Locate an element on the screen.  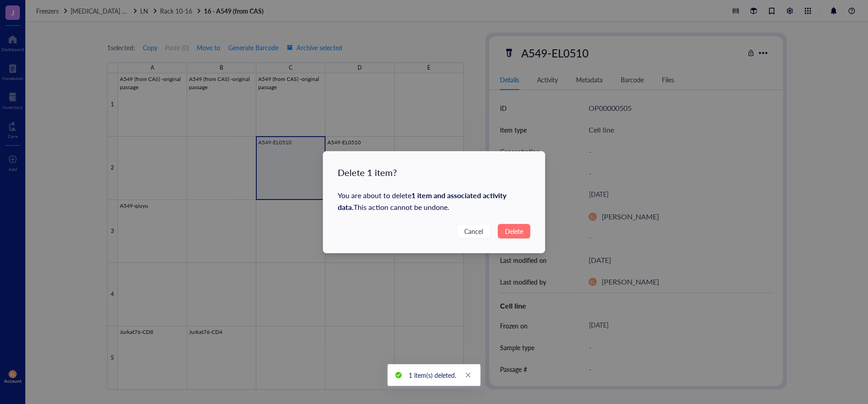
span: Cancel is located at coordinates (474, 231).